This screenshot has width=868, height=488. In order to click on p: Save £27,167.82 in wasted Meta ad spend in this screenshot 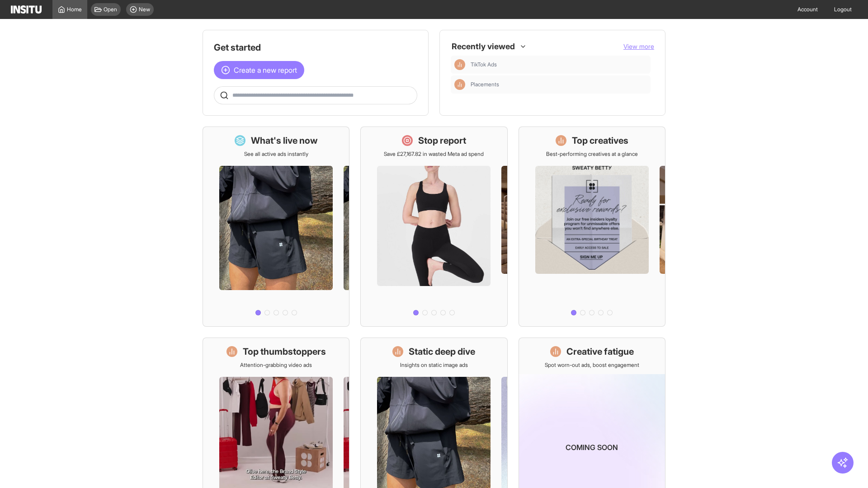, I will do `click(434, 154)`.